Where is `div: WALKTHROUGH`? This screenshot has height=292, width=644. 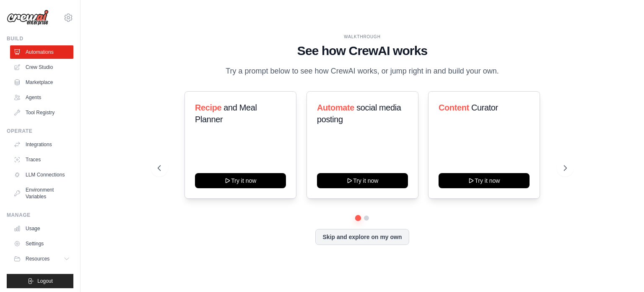
div: WALKTHROUGH is located at coordinates (363, 36).